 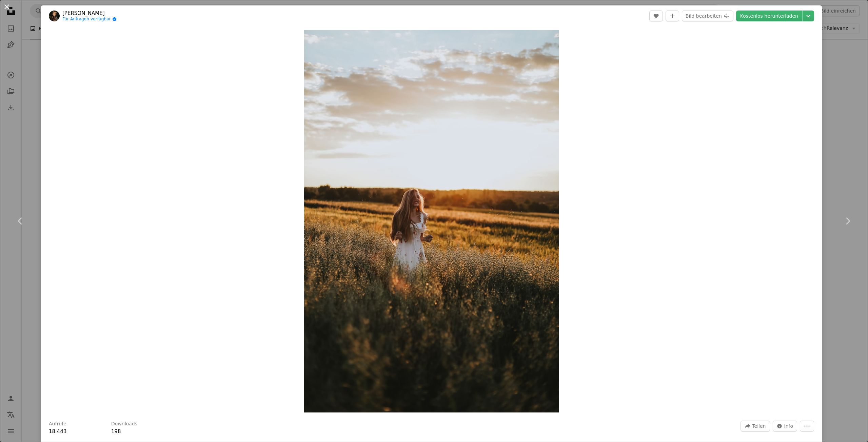 I want to click on button: Weitere Aktionen, so click(x=807, y=426).